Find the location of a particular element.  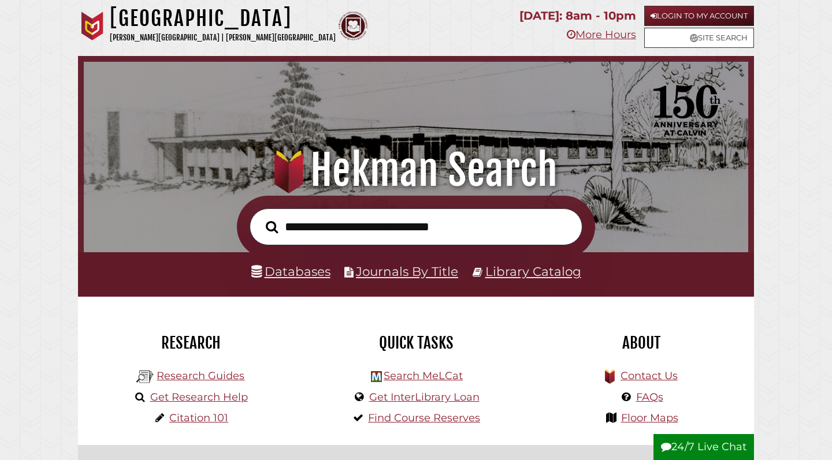

a: Research Guides is located at coordinates (200, 376).